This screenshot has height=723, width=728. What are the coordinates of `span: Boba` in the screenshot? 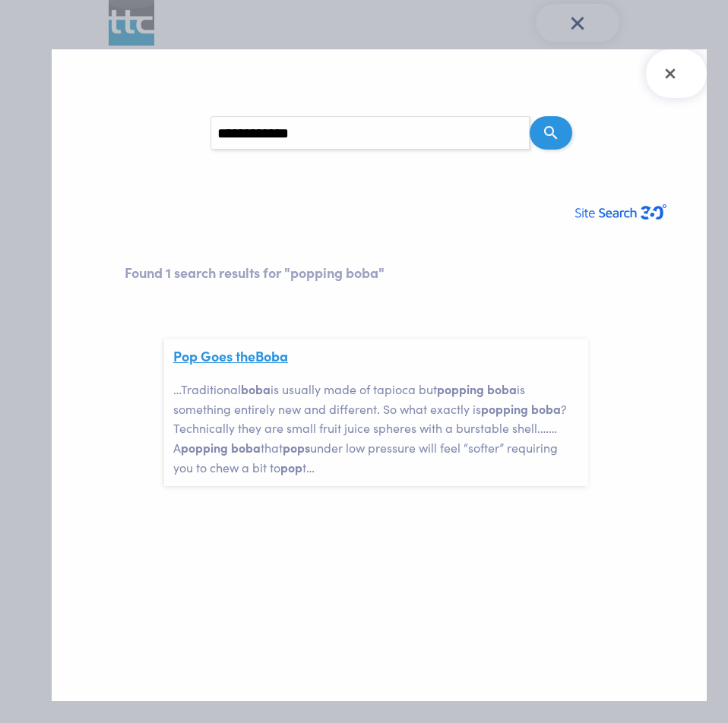 It's located at (271, 355).